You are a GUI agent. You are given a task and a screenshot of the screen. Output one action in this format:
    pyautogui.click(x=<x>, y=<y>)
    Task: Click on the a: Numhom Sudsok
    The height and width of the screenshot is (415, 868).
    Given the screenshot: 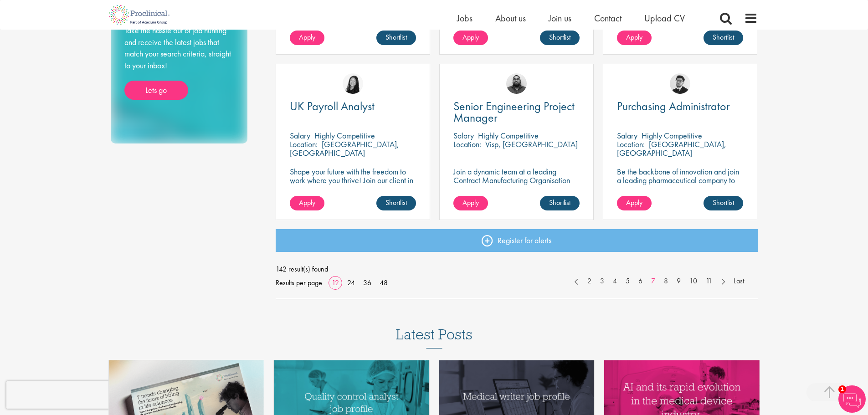 What is the action you would take?
    pyautogui.click(x=353, y=83)
    